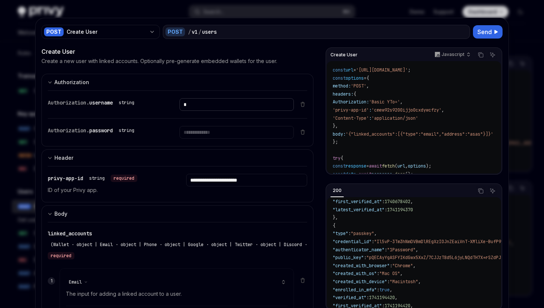  Describe the element at coordinates (342, 86) in the screenshot. I see `span: method:` at that location.